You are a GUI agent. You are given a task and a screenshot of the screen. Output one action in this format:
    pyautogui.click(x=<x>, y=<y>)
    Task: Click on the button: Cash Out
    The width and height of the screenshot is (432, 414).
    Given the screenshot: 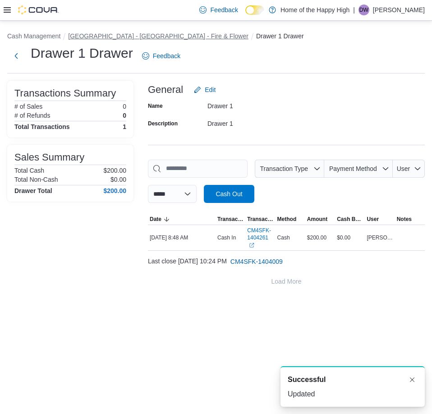 What is the action you would take?
    pyautogui.click(x=229, y=194)
    